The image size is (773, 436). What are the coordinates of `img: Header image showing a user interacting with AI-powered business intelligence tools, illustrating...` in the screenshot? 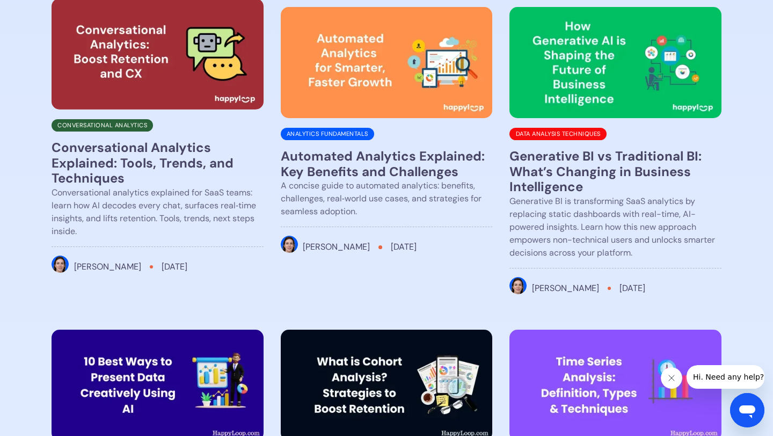 It's located at (615, 62).